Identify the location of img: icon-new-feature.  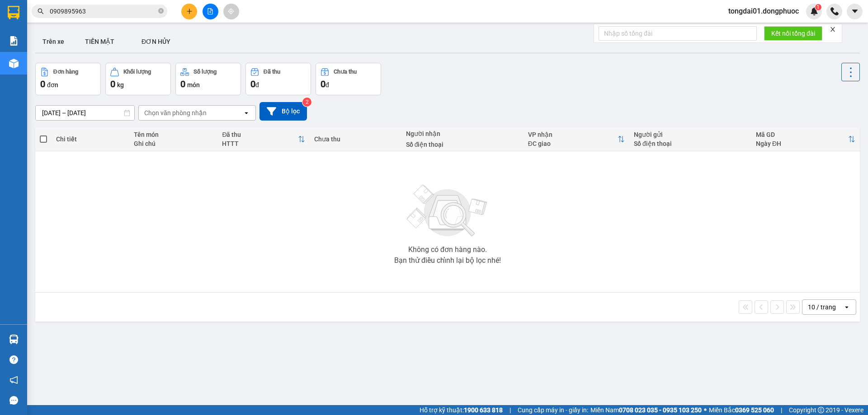
(814, 11).